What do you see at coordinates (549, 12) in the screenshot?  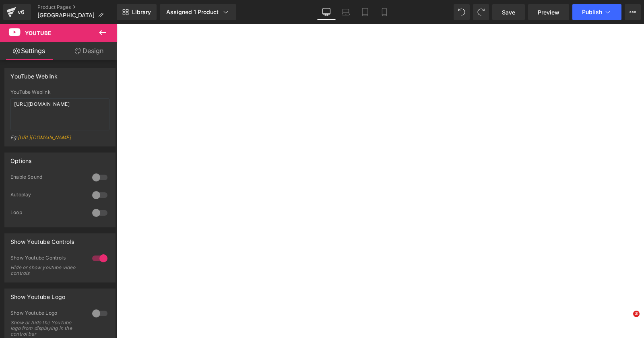 I see `a: Preview` at bounding box center [549, 12].